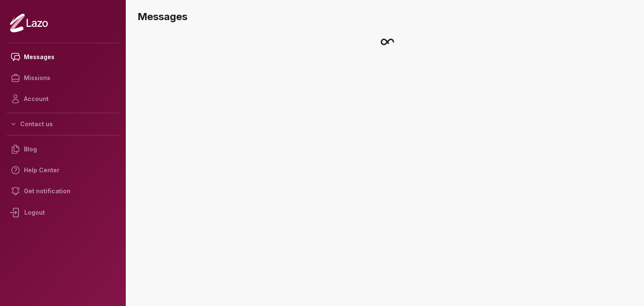 The height and width of the screenshot is (306, 644). What do you see at coordinates (63, 78) in the screenshot?
I see `a: Missions` at bounding box center [63, 78].